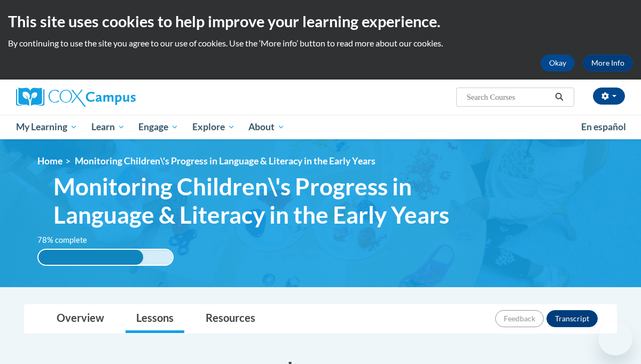 The image size is (641, 364). Describe the element at coordinates (214, 127) in the screenshot. I see `a: Explore` at that location.